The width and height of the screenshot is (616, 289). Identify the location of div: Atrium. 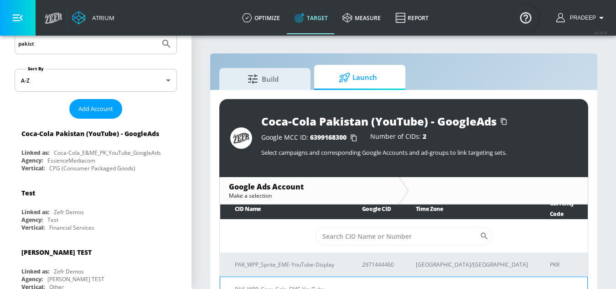
(101, 18).